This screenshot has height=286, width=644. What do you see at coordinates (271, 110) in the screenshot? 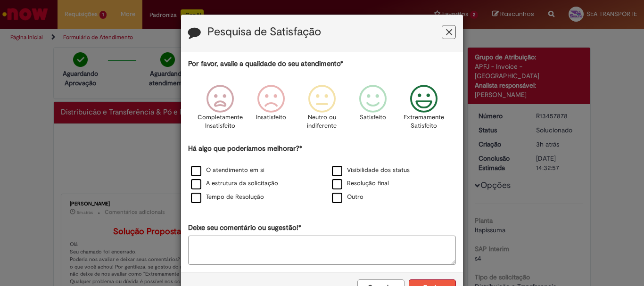
I see `div: Insatisfeito` at bounding box center [271, 110].